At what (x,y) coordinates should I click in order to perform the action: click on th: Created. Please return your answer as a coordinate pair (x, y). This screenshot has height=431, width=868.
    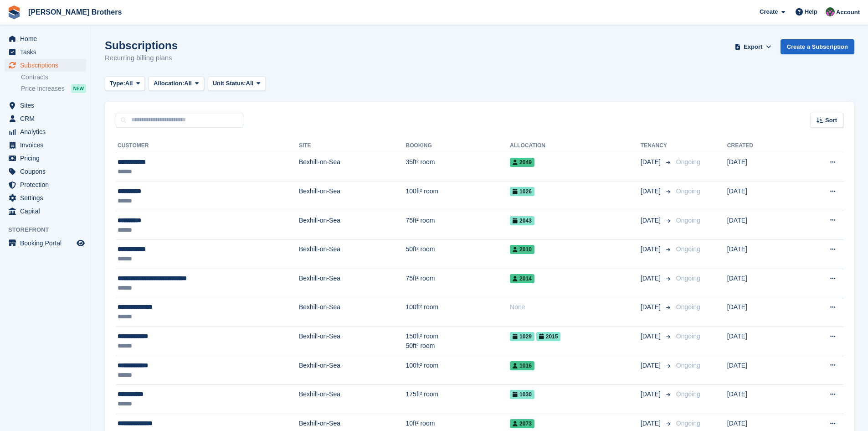
    Looking at the image, I should click on (761, 146).